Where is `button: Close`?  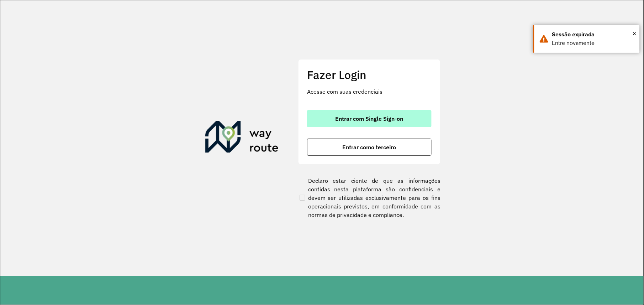 button: Close is located at coordinates (635, 34).